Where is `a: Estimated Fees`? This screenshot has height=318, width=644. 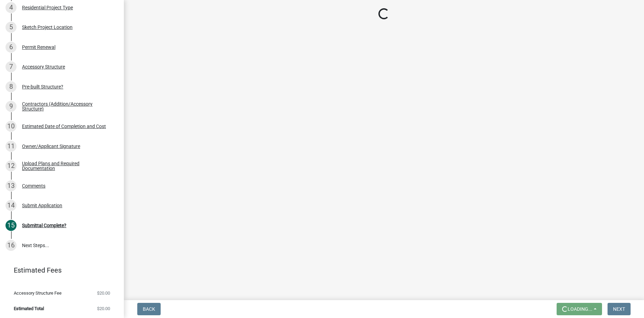 a: Estimated Fees is located at coordinates (59, 270).